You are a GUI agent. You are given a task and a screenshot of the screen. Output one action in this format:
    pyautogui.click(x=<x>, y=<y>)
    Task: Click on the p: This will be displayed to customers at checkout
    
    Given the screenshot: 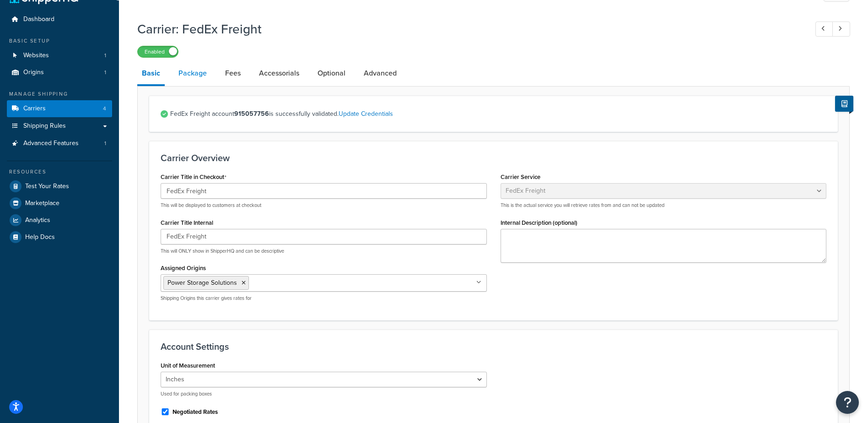 What is the action you would take?
    pyautogui.click(x=324, y=205)
    